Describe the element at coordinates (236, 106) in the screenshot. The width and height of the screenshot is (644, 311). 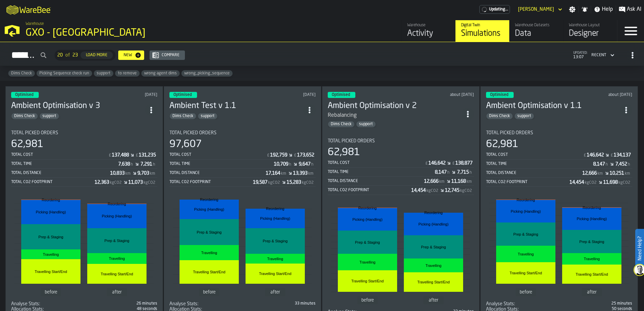
I see `div: Ambient Test v 1.1` at that location.